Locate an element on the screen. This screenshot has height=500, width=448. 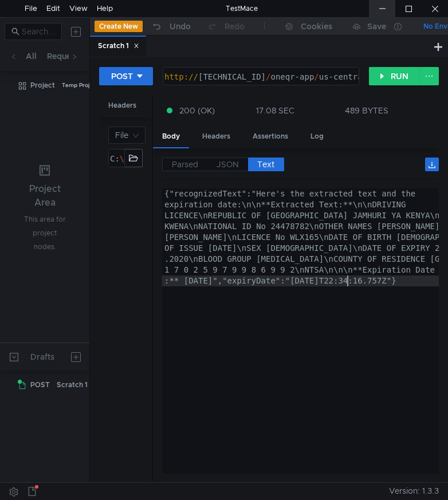
span: JSON is located at coordinates (228, 165).